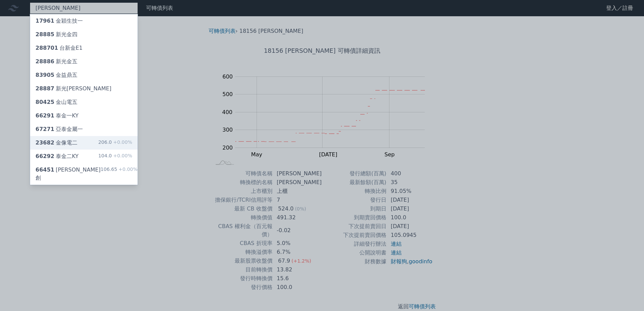 The image size is (644, 311). What do you see at coordinates (47, 48) in the screenshot?
I see `span: 288701` at bounding box center [47, 48].